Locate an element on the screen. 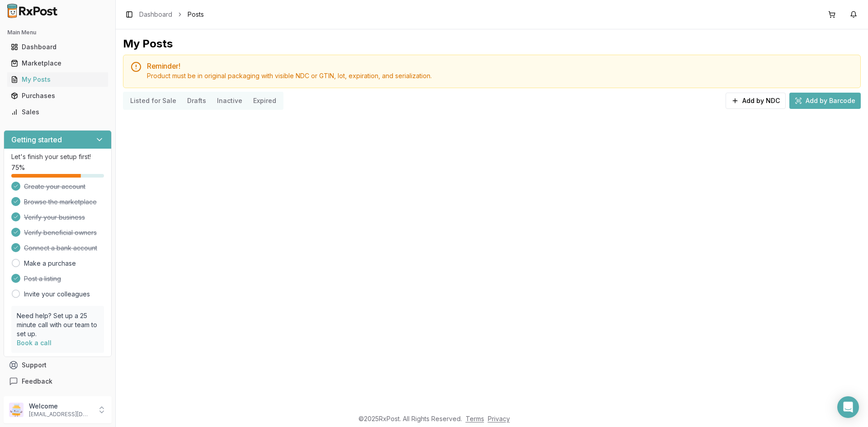  span: Create your account is located at coordinates (55, 187).